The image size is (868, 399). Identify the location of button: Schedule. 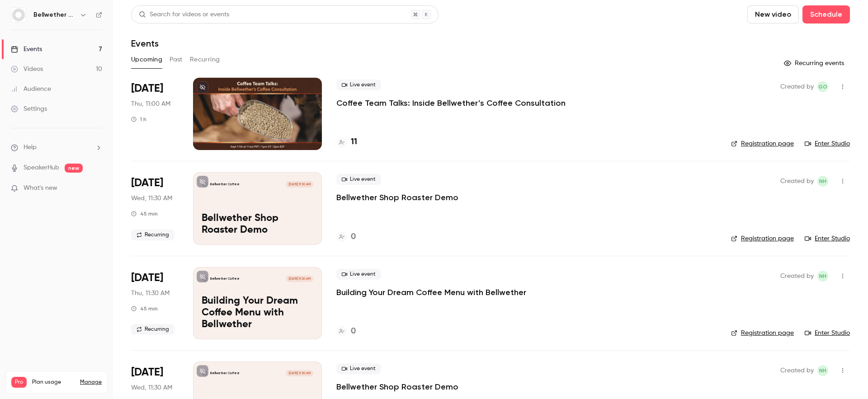
(826, 14).